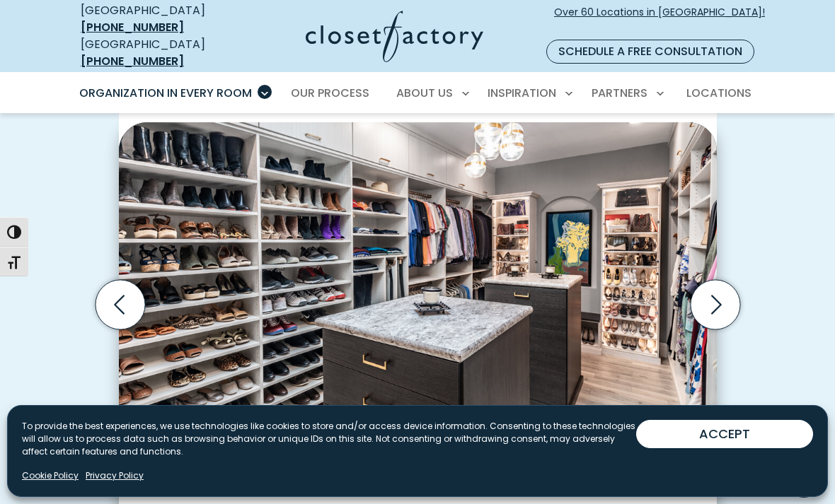  I want to click on span: About Us, so click(425, 93).